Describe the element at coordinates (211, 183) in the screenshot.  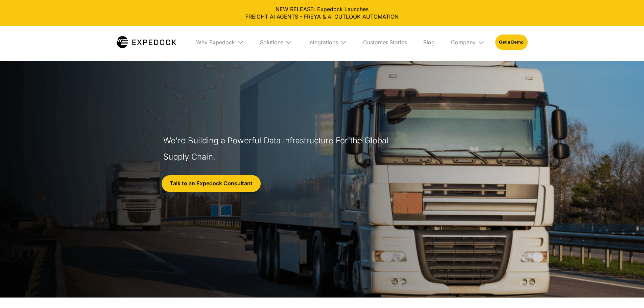
I see `a: Talk to an Expedock Consultant` at that location.